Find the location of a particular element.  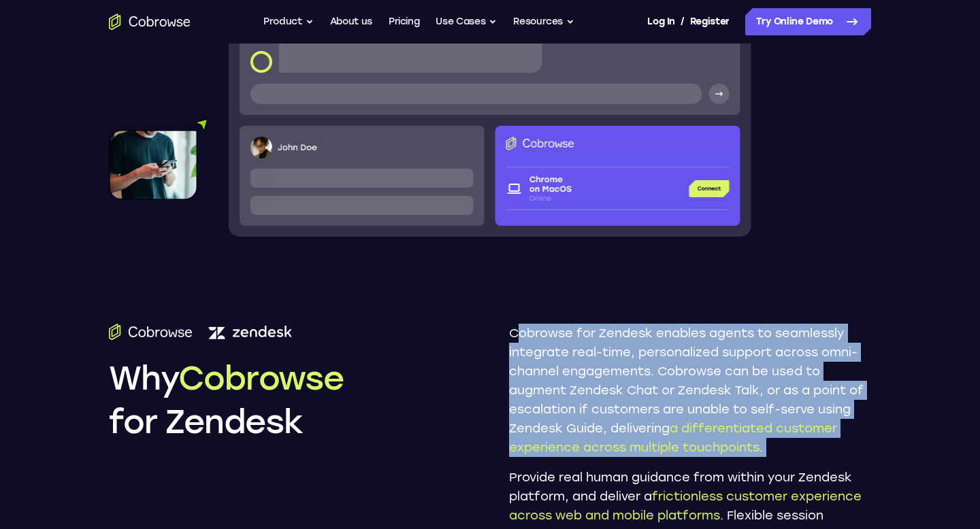

button: Product is located at coordinates (288, 21).